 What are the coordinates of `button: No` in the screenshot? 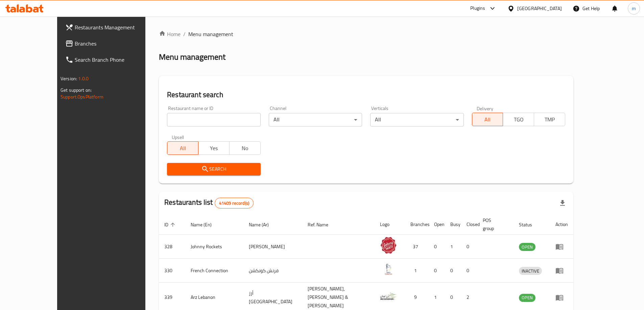 It's located at (245, 148).